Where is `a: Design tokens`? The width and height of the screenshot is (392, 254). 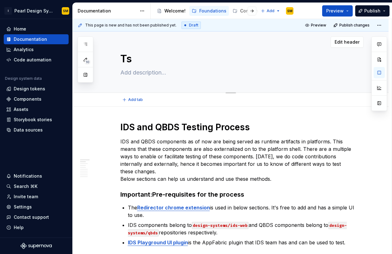
a: Design tokens is located at coordinates (36, 89).